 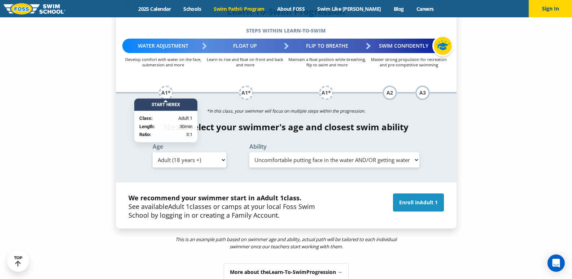 What do you see at coordinates (245, 46) in the screenshot?
I see `div: Float Up` at bounding box center [245, 46].